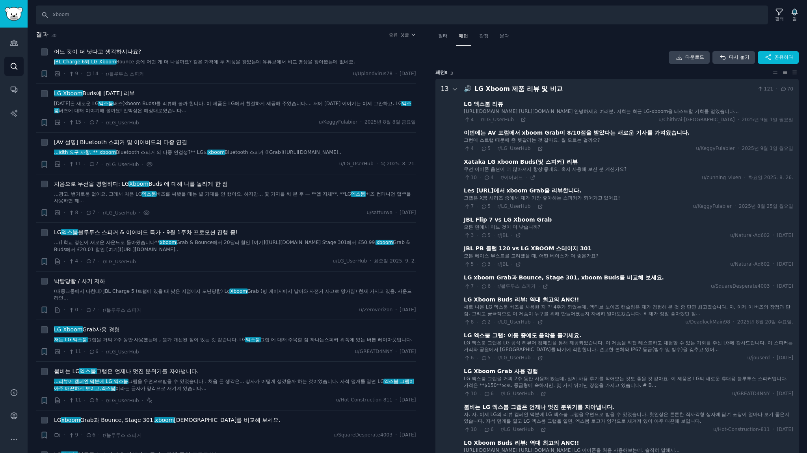 The image size is (807, 453). Describe the element at coordinates (767, 148) in the screenshot. I see `font: 2025년 9월 1일 월요일` at that location.